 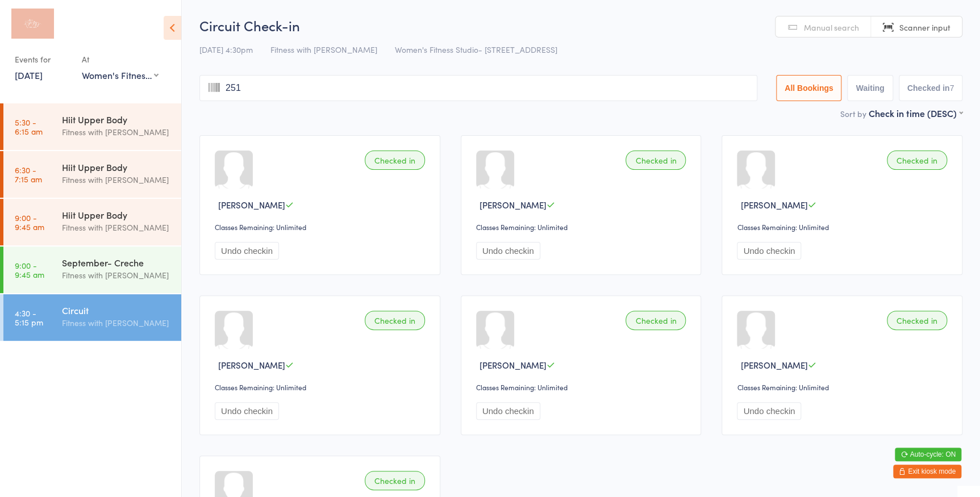 I want to click on button: Checked in7, so click(x=930, y=88).